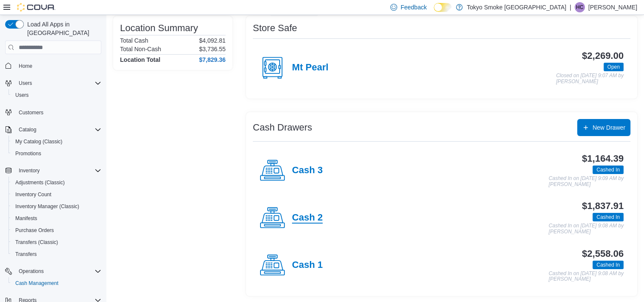  What do you see at coordinates (307, 171) in the screenshot?
I see `h4: Cash 3` at bounding box center [307, 171].